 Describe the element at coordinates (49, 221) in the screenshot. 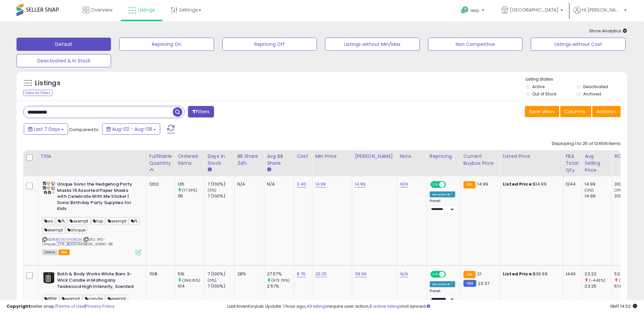

I see `span: ws` at that location.